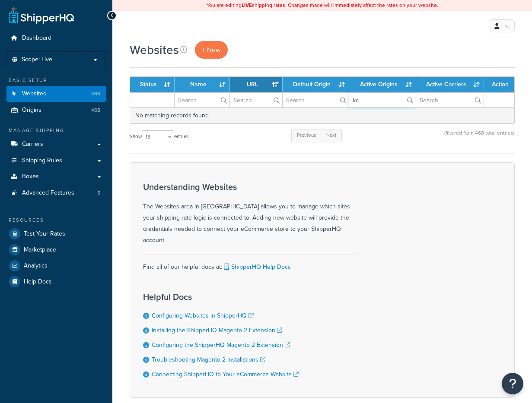  Describe the element at coordinates (499, 85) in the screenshot. I see `th: Action` at that location.